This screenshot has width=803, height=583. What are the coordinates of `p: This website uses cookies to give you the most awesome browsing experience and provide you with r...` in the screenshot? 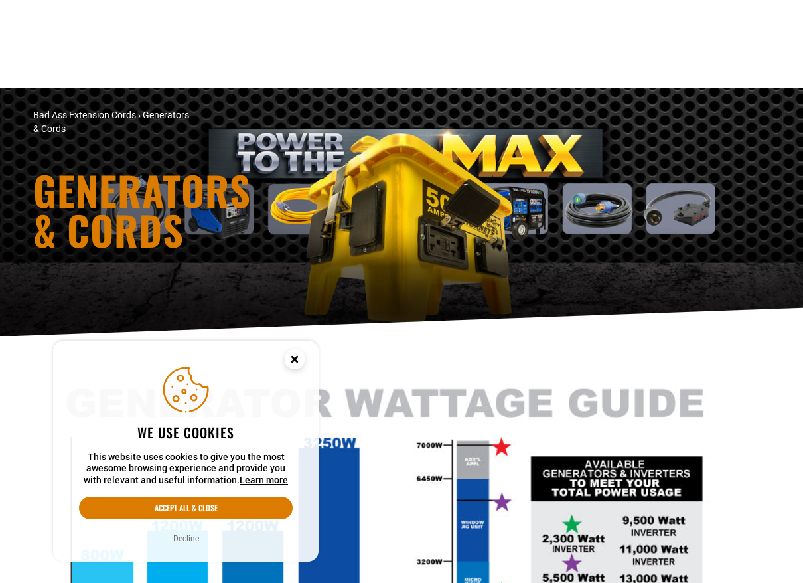 It's located at (186, 468).